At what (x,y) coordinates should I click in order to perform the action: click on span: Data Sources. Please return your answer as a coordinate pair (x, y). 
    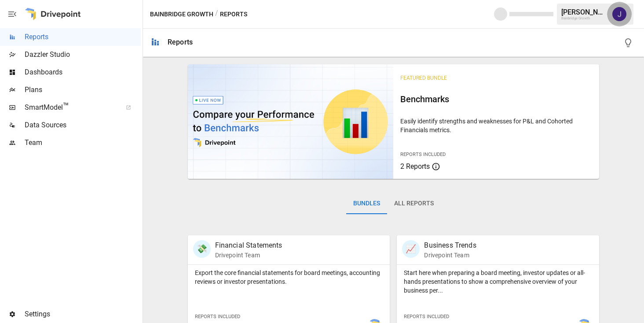
    Looking at the image, I should click on (82, 125).